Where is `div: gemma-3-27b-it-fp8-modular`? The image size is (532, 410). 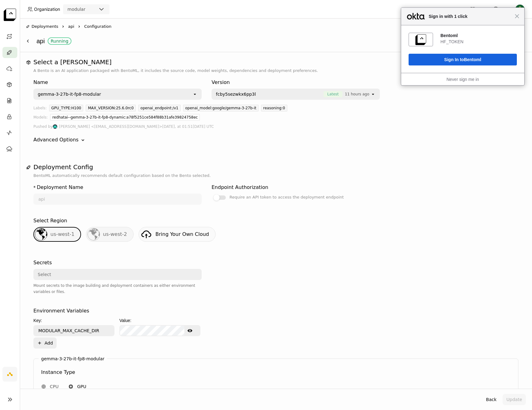
div: gemma-3-27b-it-fp8-modular is located at coordinates (69, 94).